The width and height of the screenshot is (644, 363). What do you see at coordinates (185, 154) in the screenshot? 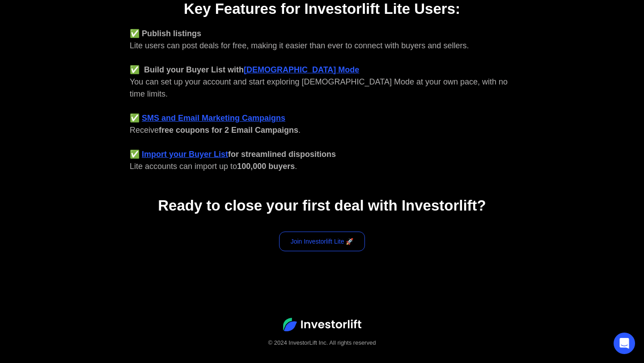
I see `strong: Import your Buyer List` at bounding box center [185, 154].